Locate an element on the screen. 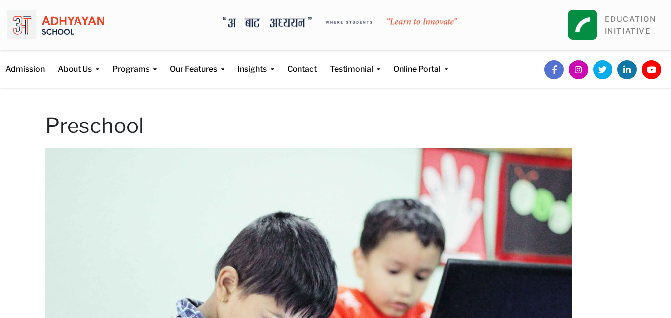  a: Insights is located at coordinates (256, 63).